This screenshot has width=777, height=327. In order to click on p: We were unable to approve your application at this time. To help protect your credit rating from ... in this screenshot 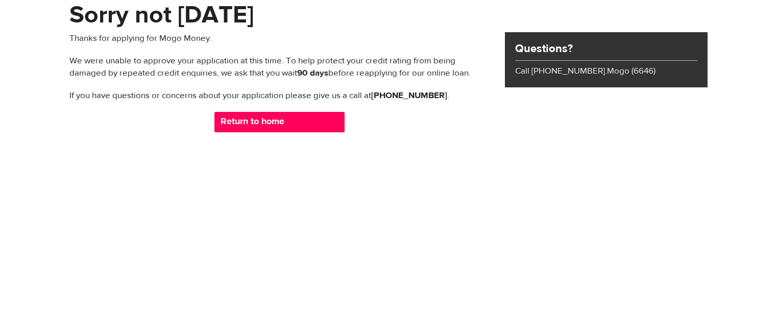, I will do `click(279, 67)`.